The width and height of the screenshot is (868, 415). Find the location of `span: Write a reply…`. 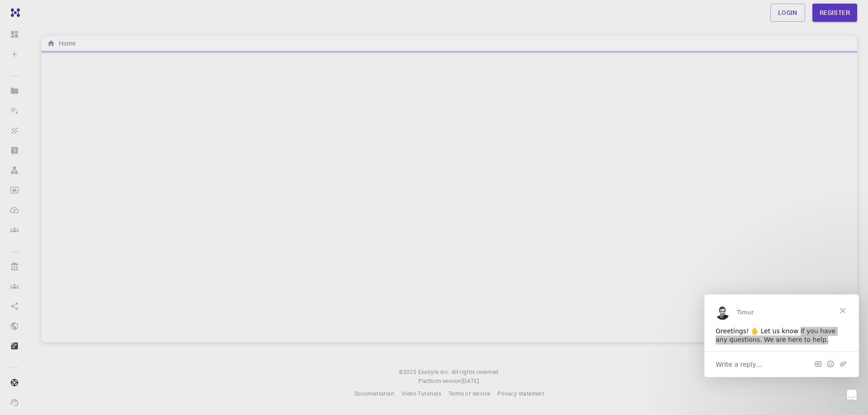

span: Write a reply… is located at coordinates (35, 70).